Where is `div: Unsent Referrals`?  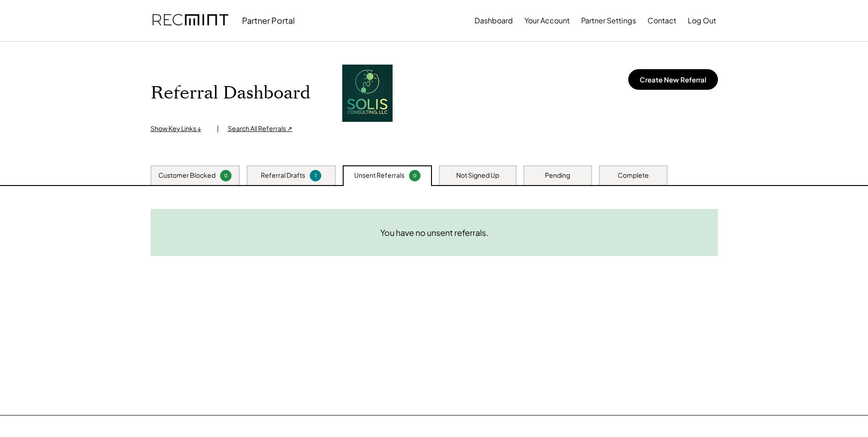
div: Unsent Referrals is located at coordinates (379, 176).